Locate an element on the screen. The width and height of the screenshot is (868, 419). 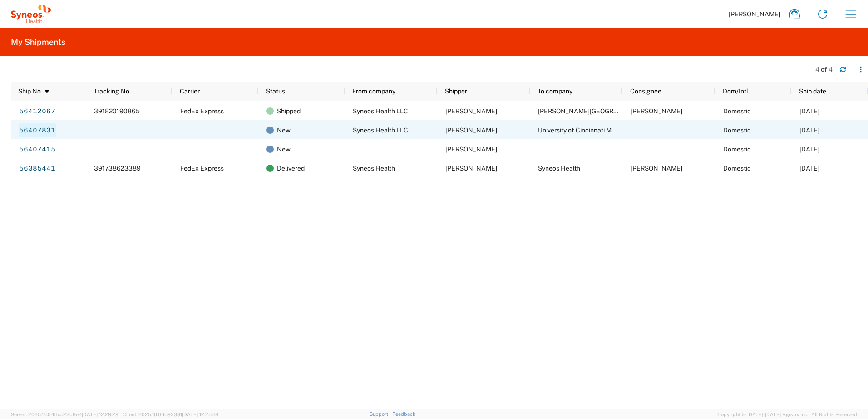
span: Consignee is located at coordinates (645, 91).